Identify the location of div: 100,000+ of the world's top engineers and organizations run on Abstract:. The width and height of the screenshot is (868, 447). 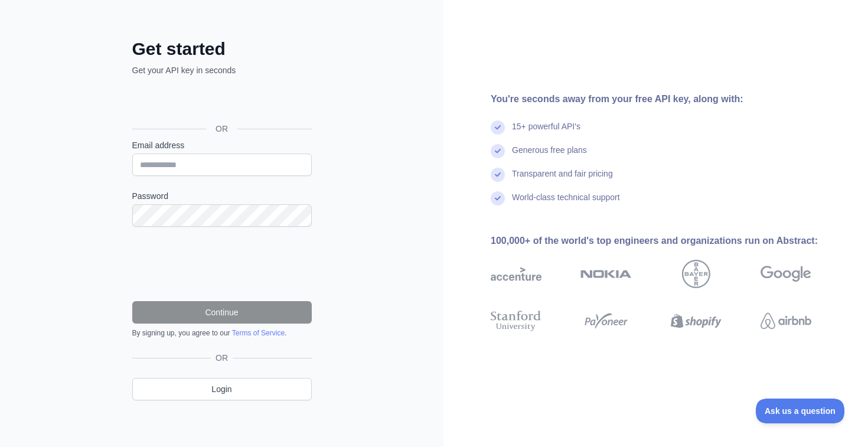
(670, 241).